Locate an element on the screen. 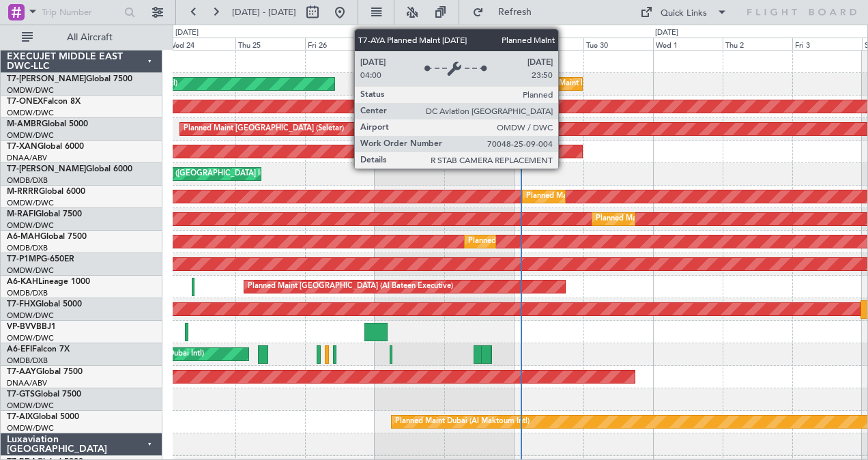 This screenshot has width=868, height=460. a: M-RAFIGlobal 7500 is located at coordinates (44, 214).